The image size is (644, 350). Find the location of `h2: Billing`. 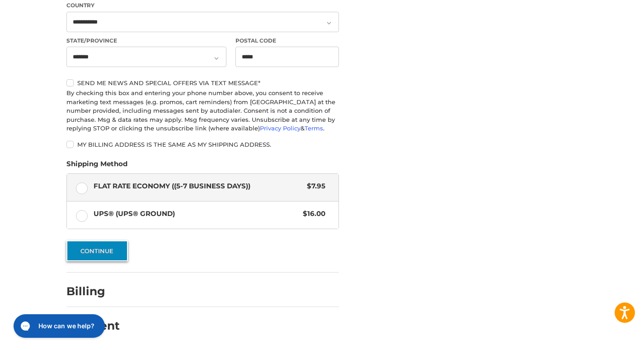

h2: Billing is located at coordinates (93, 291).